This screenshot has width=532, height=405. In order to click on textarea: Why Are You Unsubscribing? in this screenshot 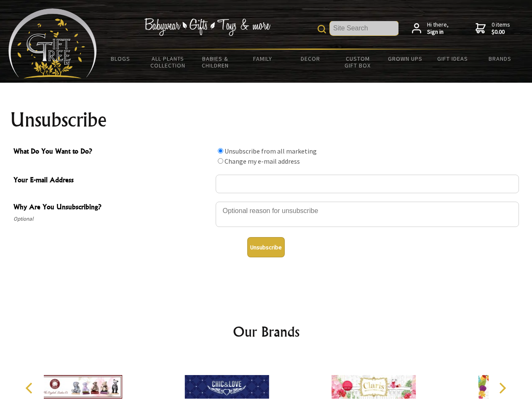, I will do `click(368, 214)`.